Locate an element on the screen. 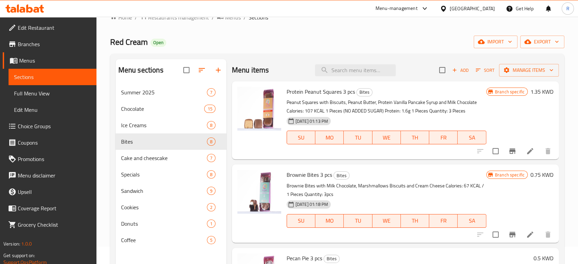  a: Promotions is located at coordinates (50, 159).